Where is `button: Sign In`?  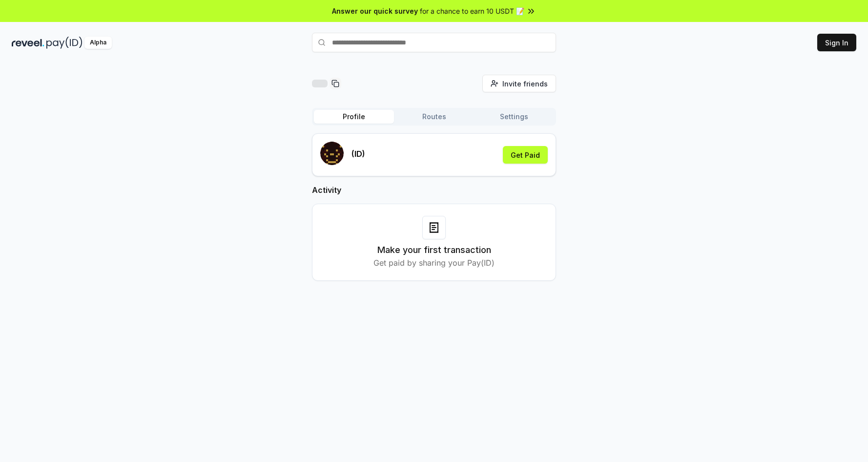 button: Sign In is located at coordinates (837, 42).